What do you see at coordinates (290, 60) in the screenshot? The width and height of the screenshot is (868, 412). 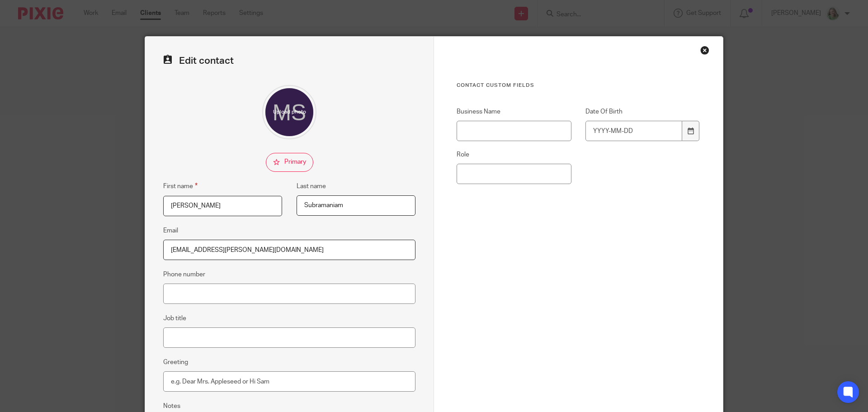 I see `h2: Edit contact` at bounding box center [290, 60].